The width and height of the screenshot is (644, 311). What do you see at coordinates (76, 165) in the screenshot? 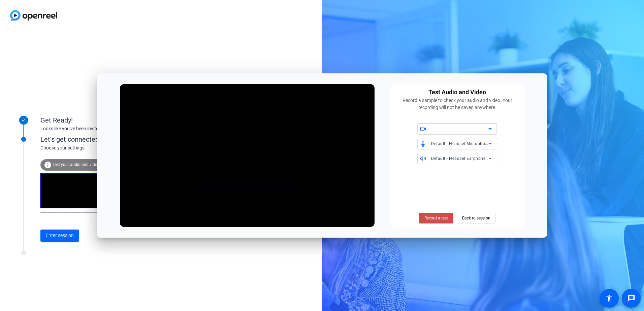
I see `span: Test your audio and video` at bounding box center [76, 165].